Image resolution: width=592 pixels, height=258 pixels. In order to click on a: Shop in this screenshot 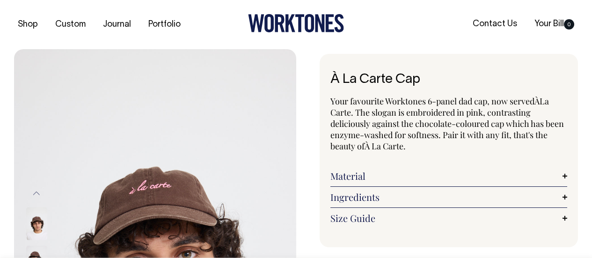, I will do `click(28, 24)`.